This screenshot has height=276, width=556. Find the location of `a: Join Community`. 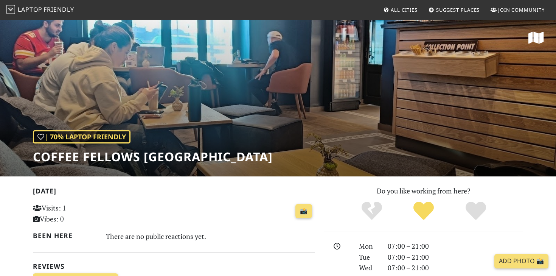

a: Join Community is located at coordinates (518, 10).